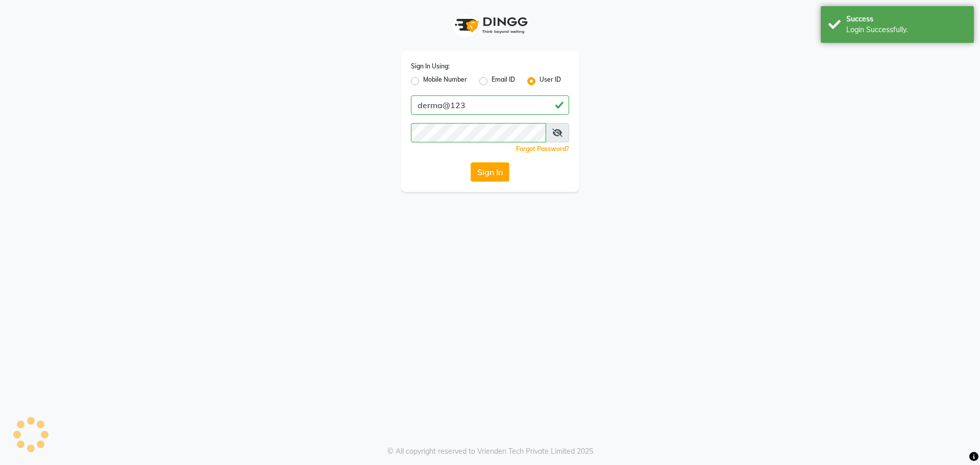  Describe the element at coordinates (490, 172) in the screenshot. I see `button: Sign In` at that location.